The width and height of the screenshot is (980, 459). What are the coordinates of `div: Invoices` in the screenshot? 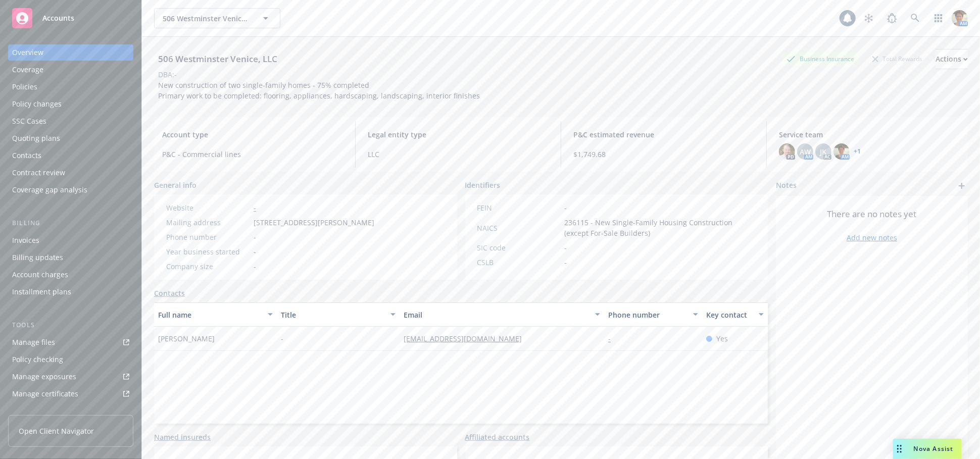 It's located at (26, 240).